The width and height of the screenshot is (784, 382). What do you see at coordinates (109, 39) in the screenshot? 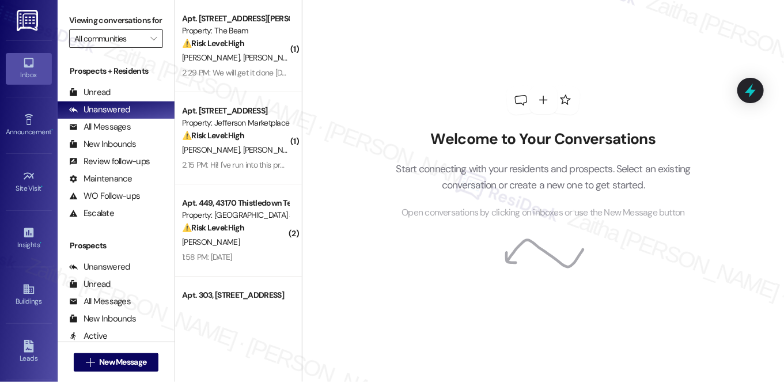
I see `input: All communities` at bounding box center [109, 39].